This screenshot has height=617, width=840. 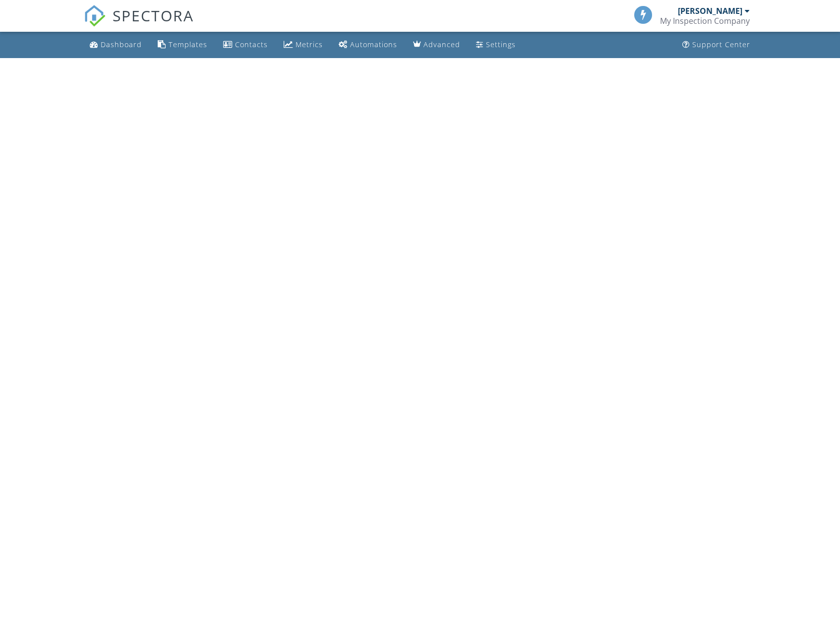 I want to click on div: Contacts, so click(x=252, y=44).